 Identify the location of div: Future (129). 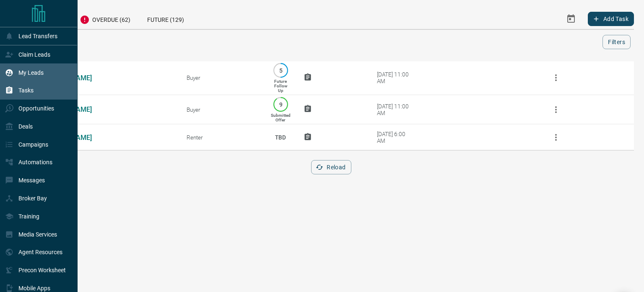
(165, 19).